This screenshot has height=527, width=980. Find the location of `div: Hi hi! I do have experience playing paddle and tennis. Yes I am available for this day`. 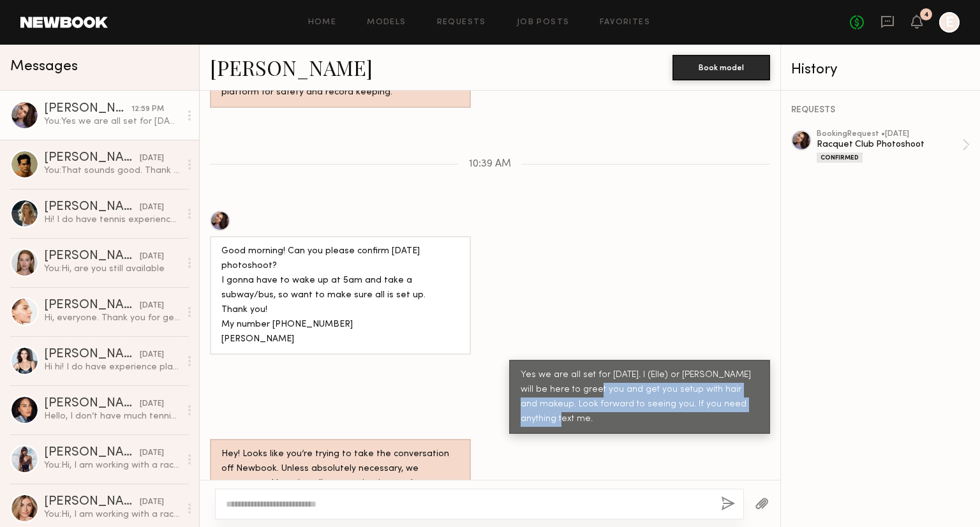

div: Hi hi! I do have experience playing paddle and tennis. Yes I am available for this day is located at coordinates (112, 366).